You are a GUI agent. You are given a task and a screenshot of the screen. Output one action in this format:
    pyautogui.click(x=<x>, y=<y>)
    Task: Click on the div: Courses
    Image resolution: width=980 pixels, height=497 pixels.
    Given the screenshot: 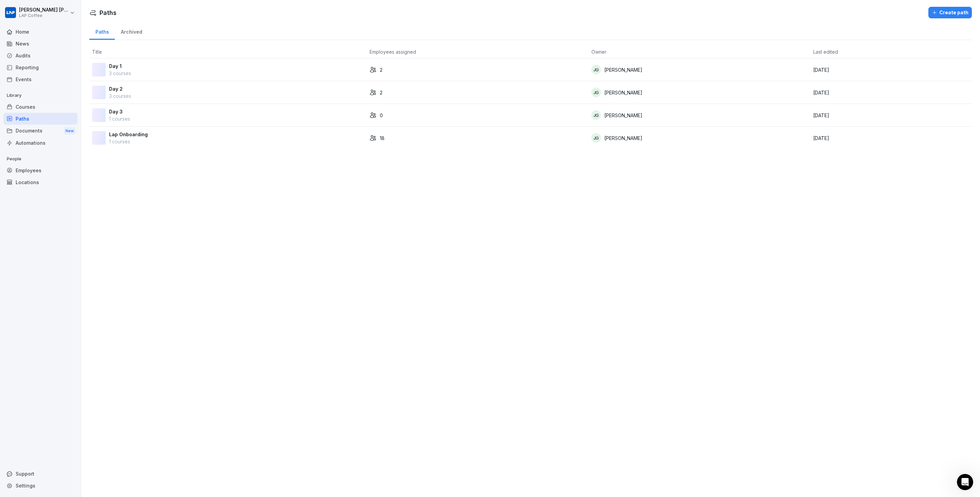 What is the action you would take?
    pyautogui.click(x=40, y=107)
    